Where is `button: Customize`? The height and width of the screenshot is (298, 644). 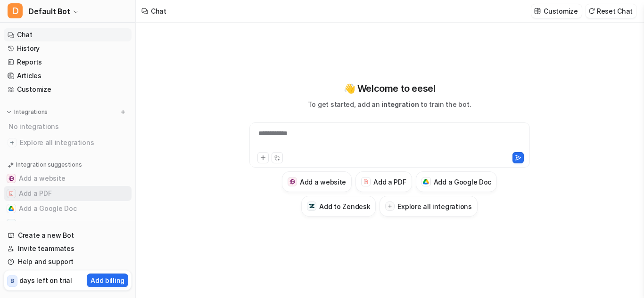
button: Customize is located at coordinates (556, 11).